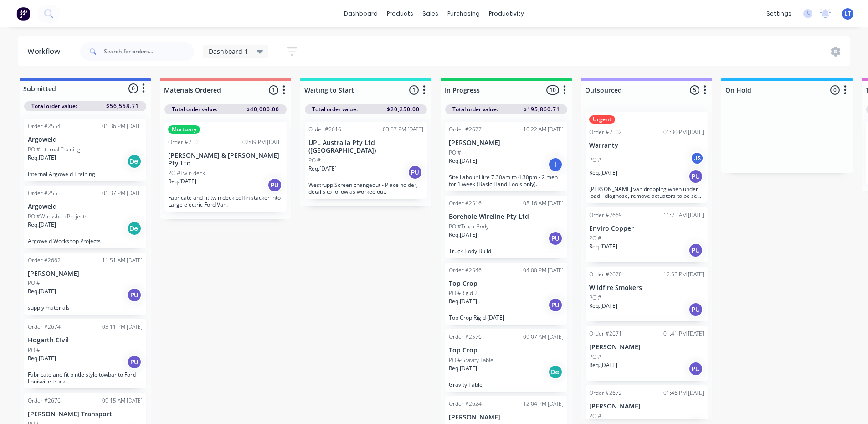  Describe the element at coordinates (229, 51) in the screenshot. I see `span: Dashboard 1` at that location.